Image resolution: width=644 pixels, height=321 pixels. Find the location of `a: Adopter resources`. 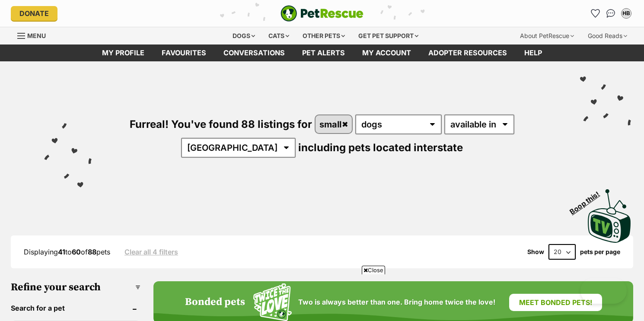

a: Adopter resources is located at coordinates (468, 53).